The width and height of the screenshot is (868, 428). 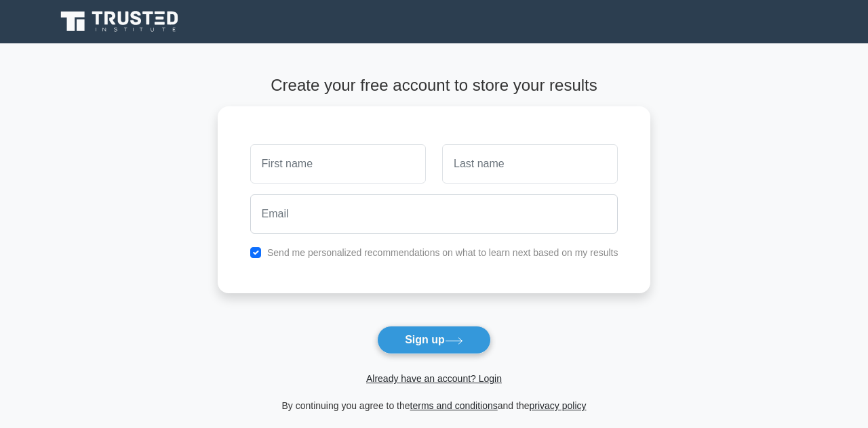 What do you see at coordinates (434, 214) in the screenshot?
I see `input: Email` at bounding box center [434, 214].